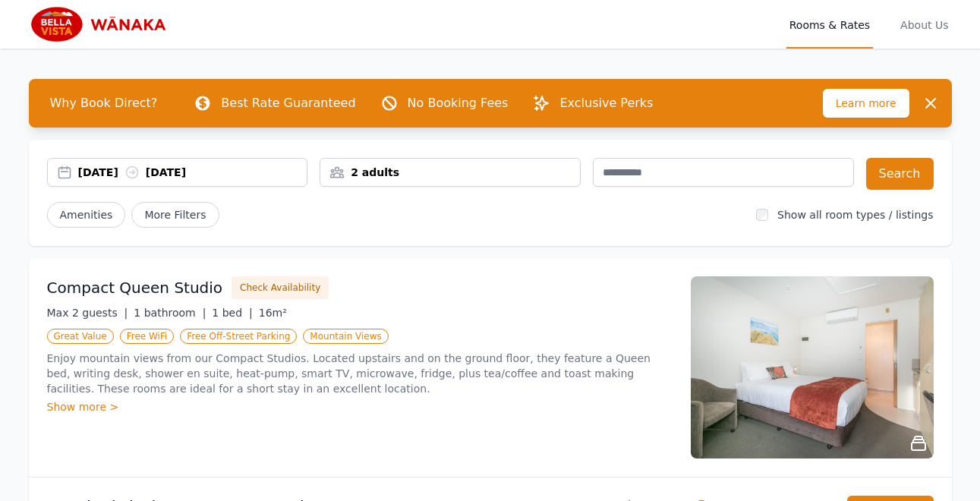  I want to click on span: 1 bed |, so click(231, 313).